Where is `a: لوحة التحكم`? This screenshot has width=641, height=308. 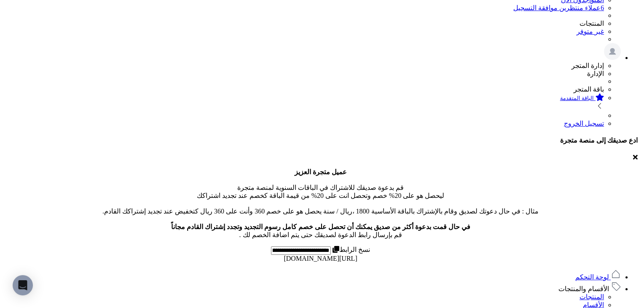 a: لوحة التحكم is located at coordinates (598, 276).